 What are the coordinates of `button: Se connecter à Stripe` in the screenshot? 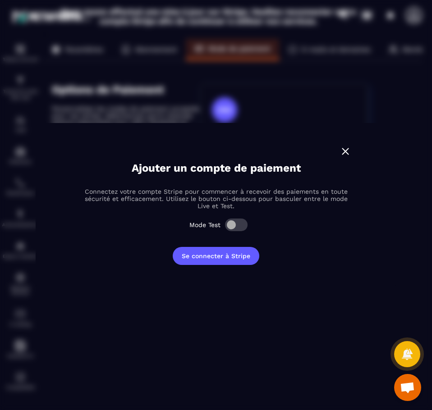 It's located at (216, 256).